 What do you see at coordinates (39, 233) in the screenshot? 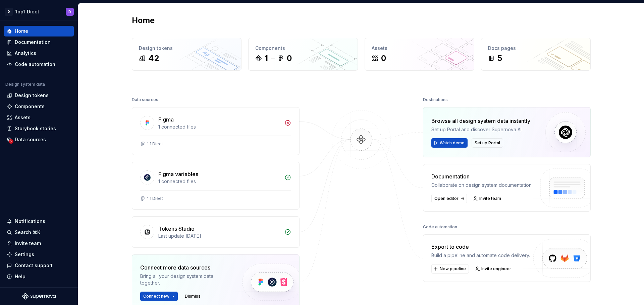
I see `button: Search ⌘K` at bounding box center [39, 233].